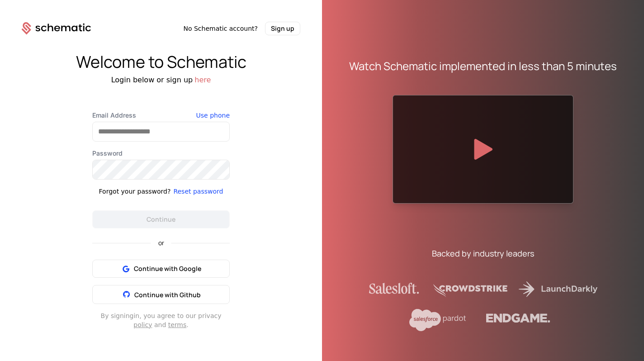 The width and height of the screenshot is (644, 361). I want to click on button: Continue with Github, so click(161, 294).